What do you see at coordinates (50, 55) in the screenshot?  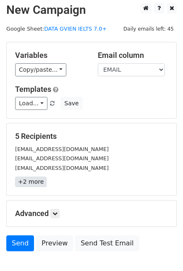 I see `h5: Variables` at bounding box center [50, 55].